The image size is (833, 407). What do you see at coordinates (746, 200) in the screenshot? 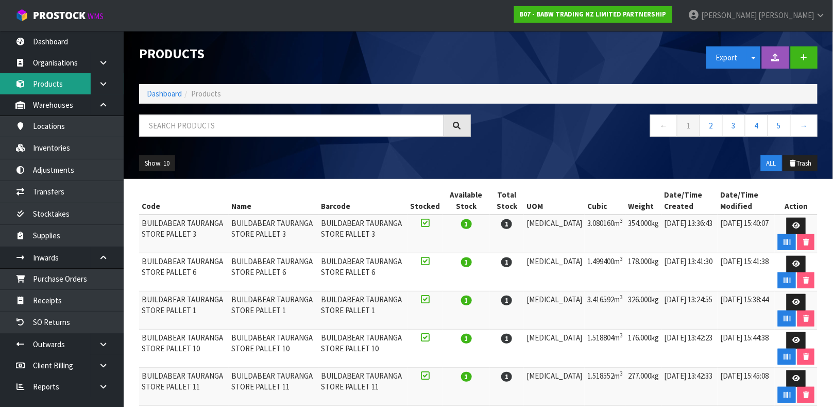
I see `th: Date/Time Modified` at bounding box center [746, 200].